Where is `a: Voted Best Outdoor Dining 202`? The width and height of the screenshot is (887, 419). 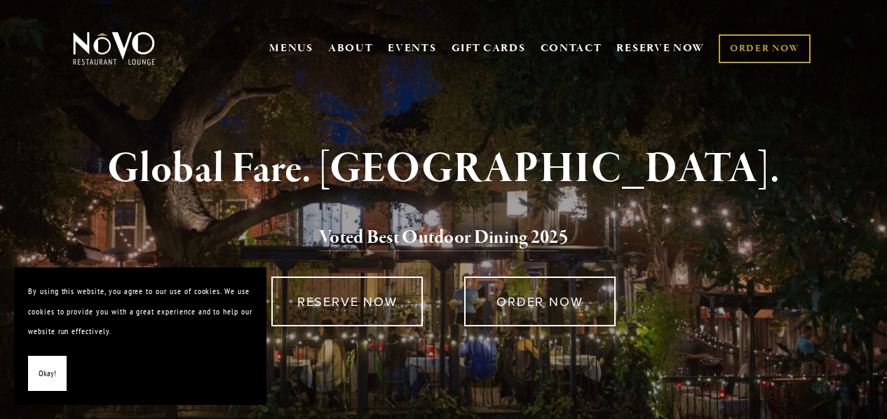
a: Voted Best Outdoor Dining 202 is located at coordinates (439, 238).